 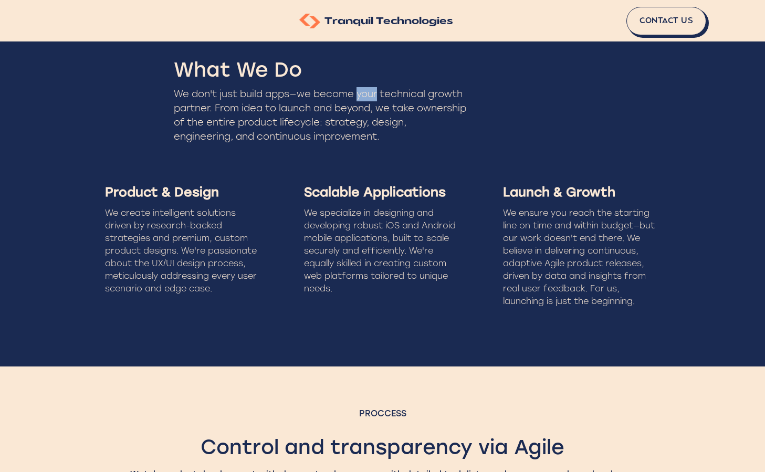 What do you see at coordinates (389, 22) in the screenshot?
I see `span: Tranquil Technologies` at bounding box center [389, 22].